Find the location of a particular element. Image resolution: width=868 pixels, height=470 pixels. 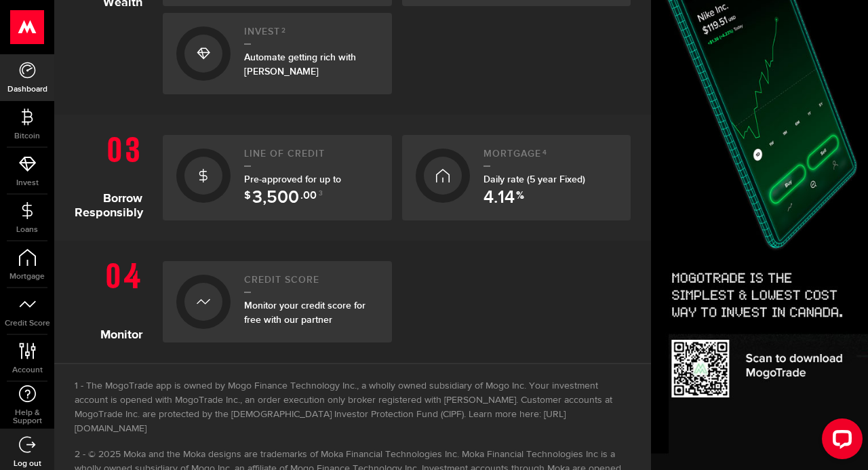

h2: Line of credit is located at coordinates (311, 157).